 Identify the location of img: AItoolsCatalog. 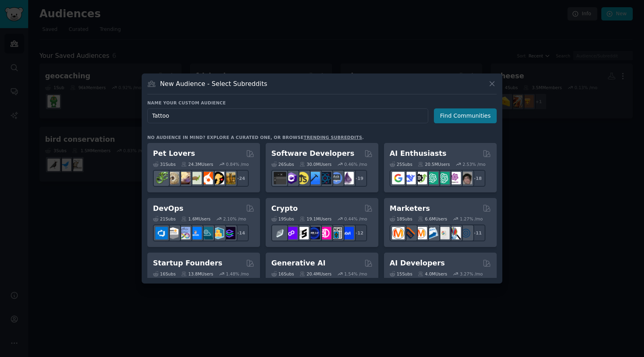
(420, 178).